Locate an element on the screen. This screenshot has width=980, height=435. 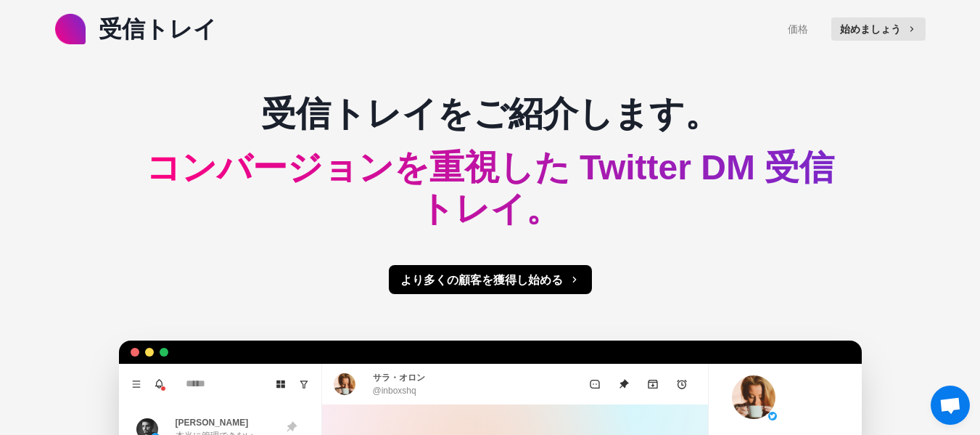
font: 受信トレイをご紹介します。 is located at coordinates (490, 113).